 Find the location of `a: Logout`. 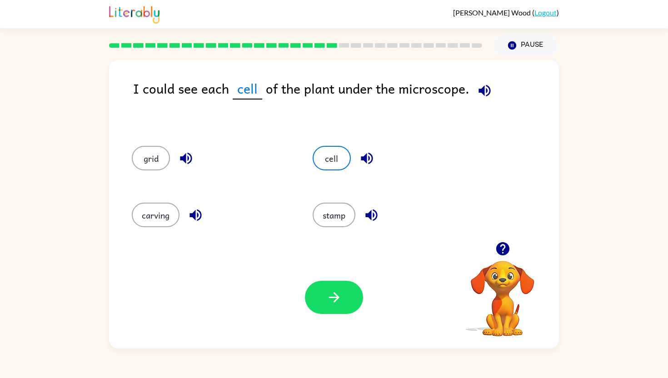

a: Logout is located at coordinates (545, 12).